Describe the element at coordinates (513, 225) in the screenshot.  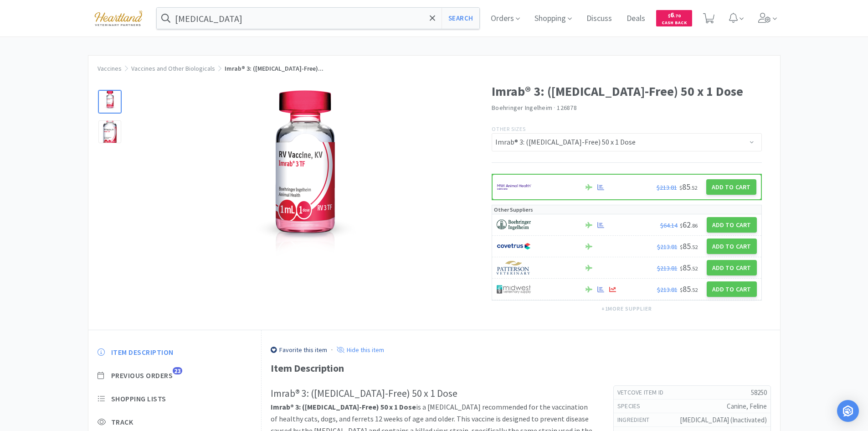
I see `img: 730db3968b864e76bcafd0174db25112_22.png` at that location.